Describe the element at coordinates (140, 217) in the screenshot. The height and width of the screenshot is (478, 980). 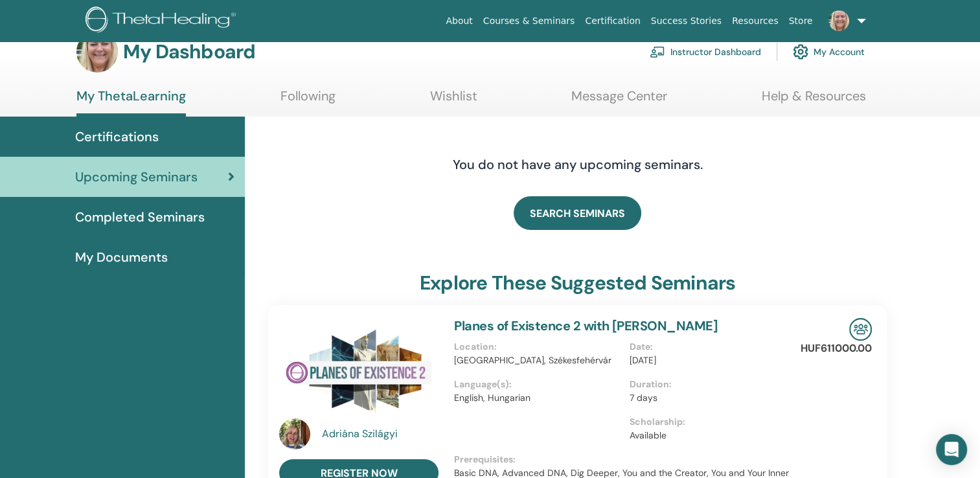
I see `span: Completed Seminars` at that location.